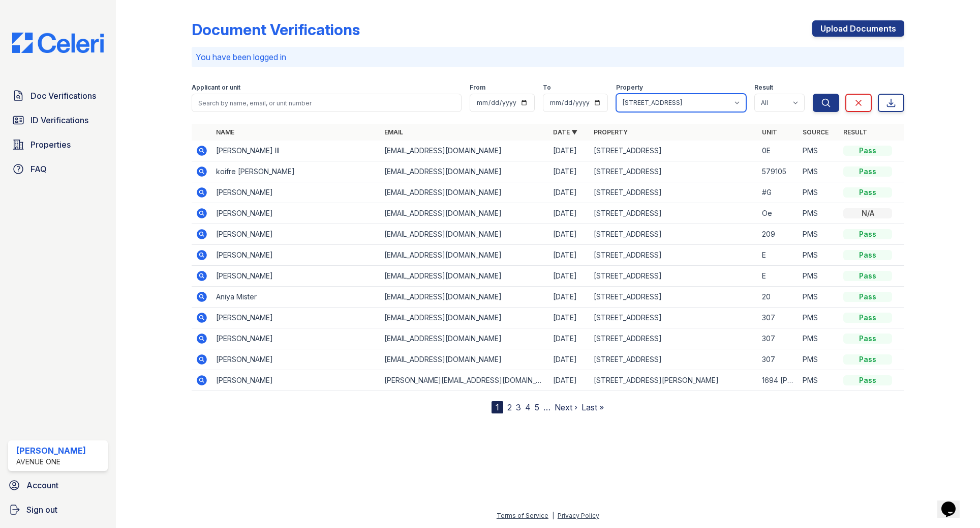  I want to click on label: To, so click(547, 88).